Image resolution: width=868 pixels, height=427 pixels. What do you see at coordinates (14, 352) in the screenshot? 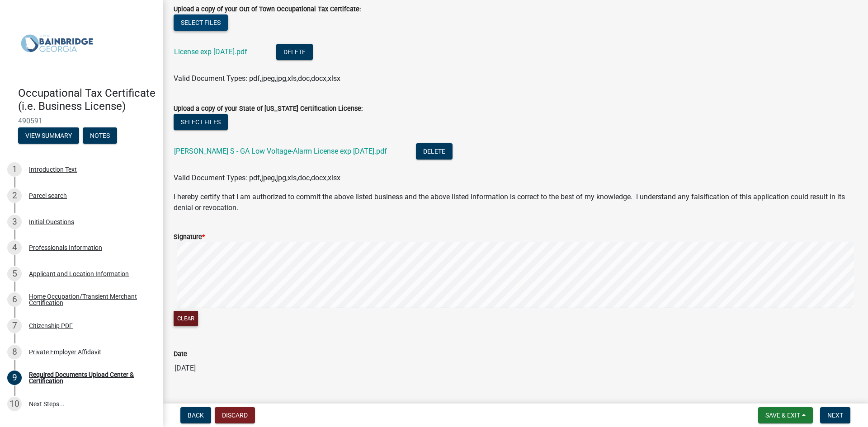
I see `div: 8` at bounding box center [14, 352].